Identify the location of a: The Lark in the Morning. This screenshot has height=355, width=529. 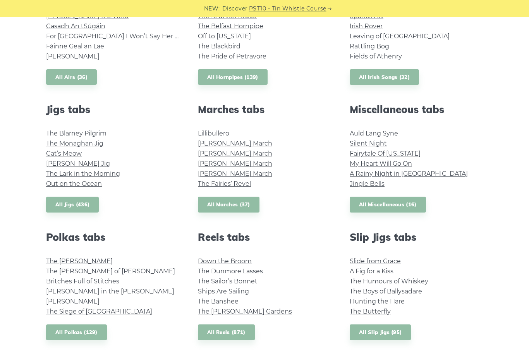
(83, 173).